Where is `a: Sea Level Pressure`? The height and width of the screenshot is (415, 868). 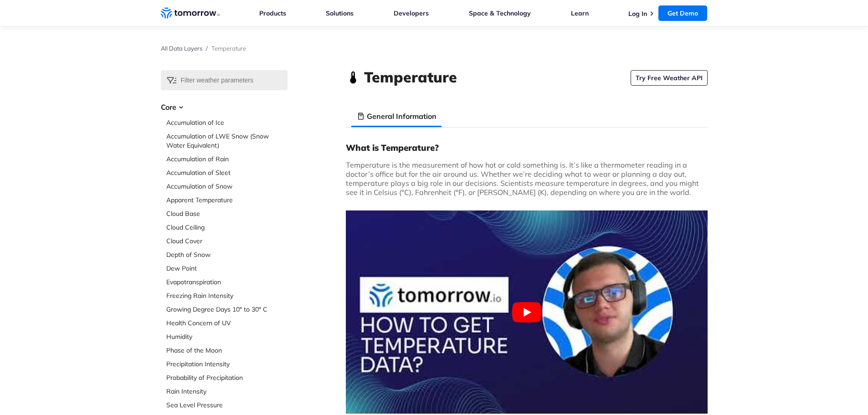
a: Sea Level Pressure is located at coordinates (227, 405).